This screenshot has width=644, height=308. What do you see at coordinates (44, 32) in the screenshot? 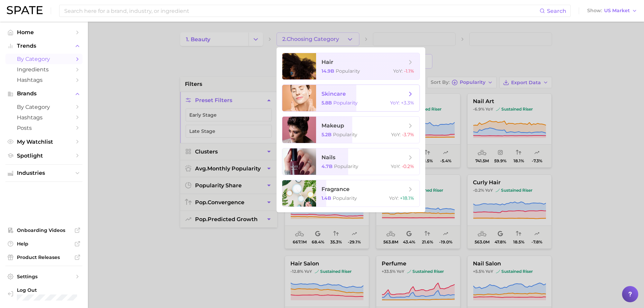
I see `span: Home` at bounding box center [44, 32].